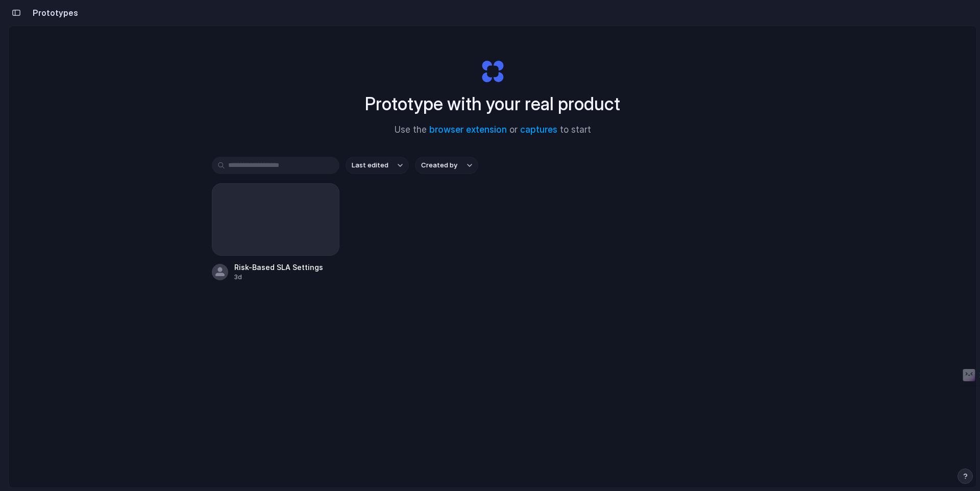  I want to click on a: browser extension, so click(468, 129).